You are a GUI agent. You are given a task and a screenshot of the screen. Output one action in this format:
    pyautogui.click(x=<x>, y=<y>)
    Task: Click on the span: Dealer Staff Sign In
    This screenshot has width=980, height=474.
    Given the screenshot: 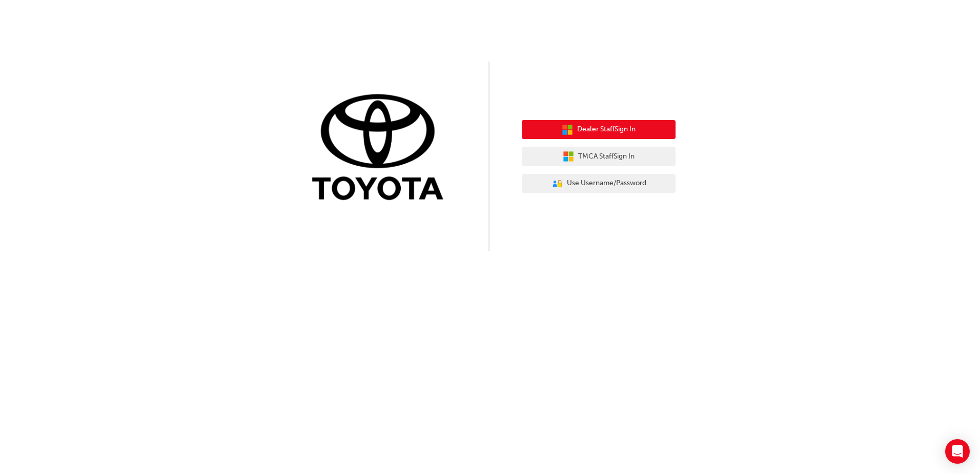 What is the action you would take?
    pyautogui.click(x=606, y=130)
    